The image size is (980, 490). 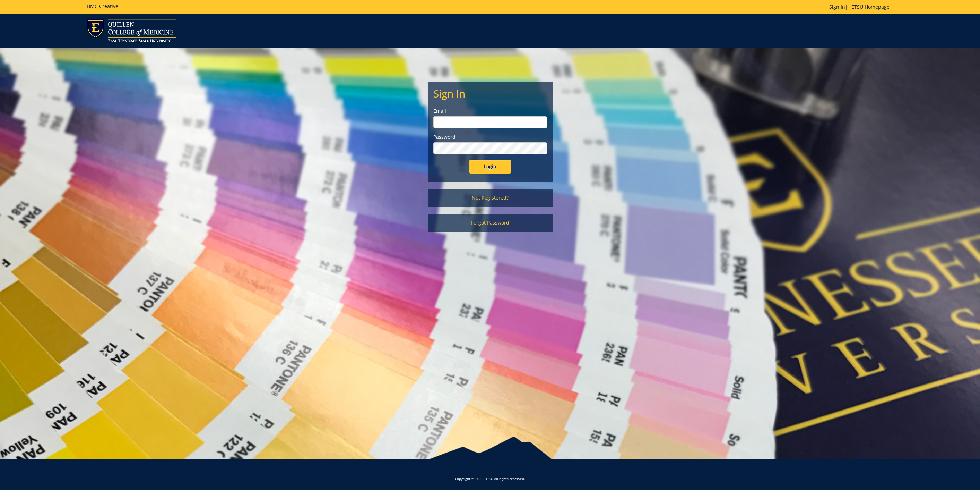 What do you see at coordinates (871, 7) in the screenshot?
I see `a: ETSU Homepage` at bounding box center [871, 7].